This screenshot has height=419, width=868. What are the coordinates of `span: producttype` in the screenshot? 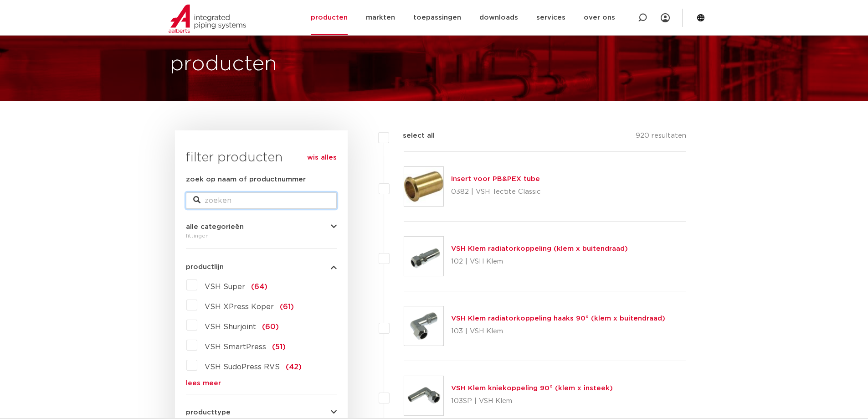 It's located at (208, 412).